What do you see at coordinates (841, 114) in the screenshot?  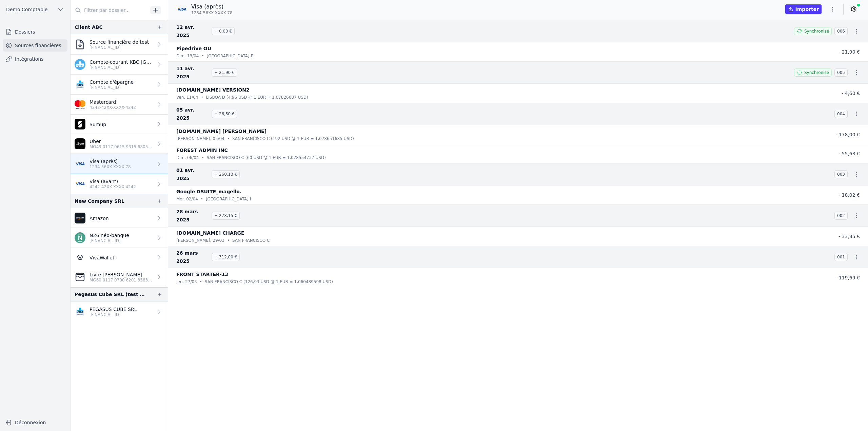 I see `span: 004` at bounding box center [841, 114].